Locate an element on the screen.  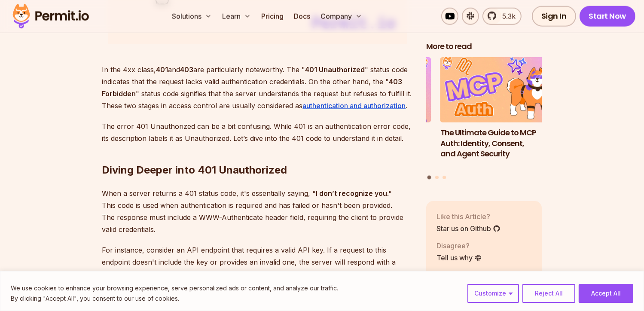
span: 5.3k is located at coordinates (506, 16).